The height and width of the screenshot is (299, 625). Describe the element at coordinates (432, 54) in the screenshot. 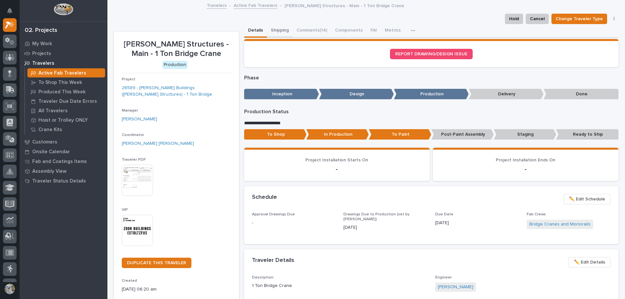

I see `span: REPORT DRAWING/DESIGN ISSUE` at that location.